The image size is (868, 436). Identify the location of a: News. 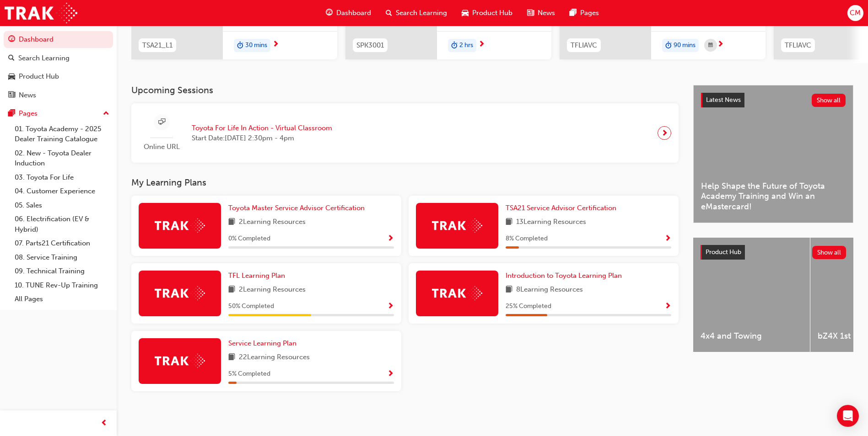
(58, 95).